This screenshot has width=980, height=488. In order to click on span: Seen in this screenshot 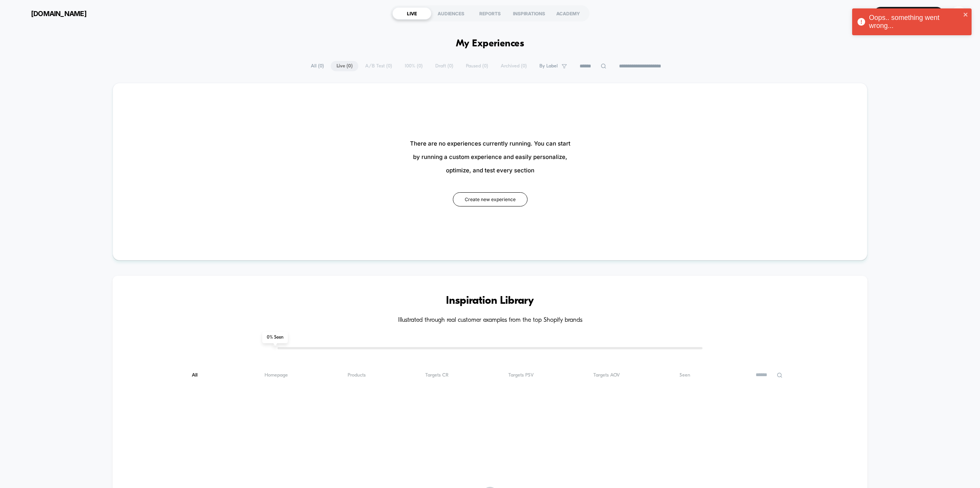, I will do `click(685, 375)`.